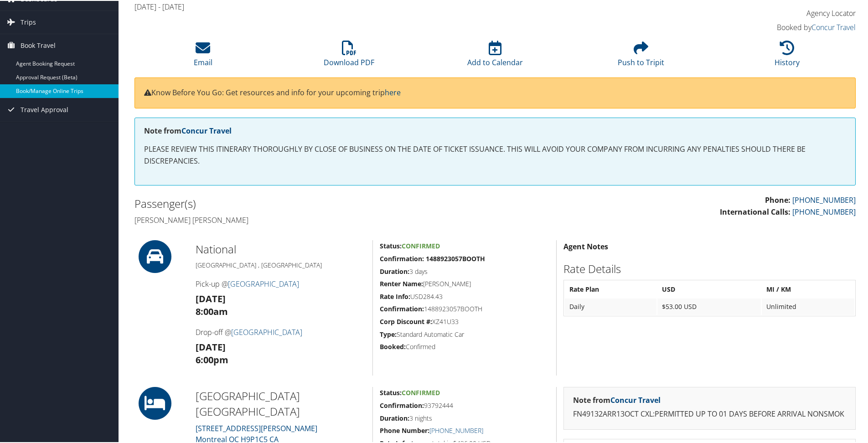  Describe the element at coordinates (465, 405) in the screenshot. I see `h5: 93792444` at that location.